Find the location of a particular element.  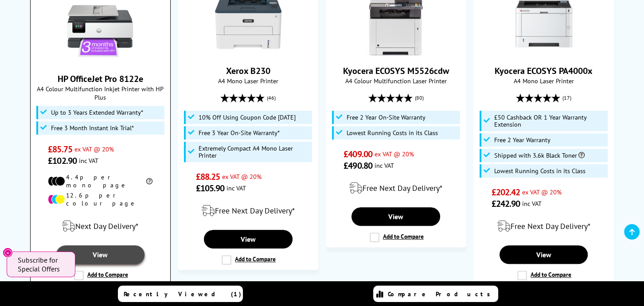

li: 12.6p per colour page is located at coordinates (100, 199).